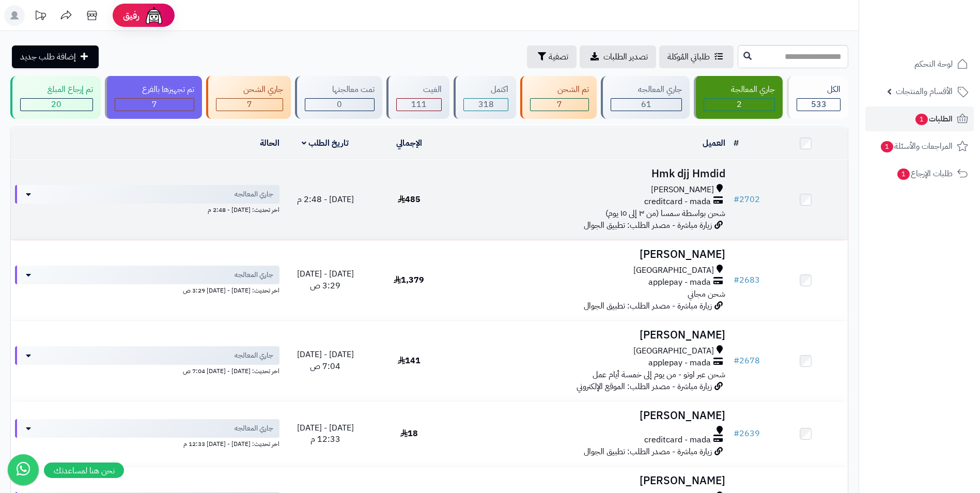 Image resolution: width=980 pixels, height=493 pixels. I want to click on a: جاري المعالجة 2, so click(739, 97).